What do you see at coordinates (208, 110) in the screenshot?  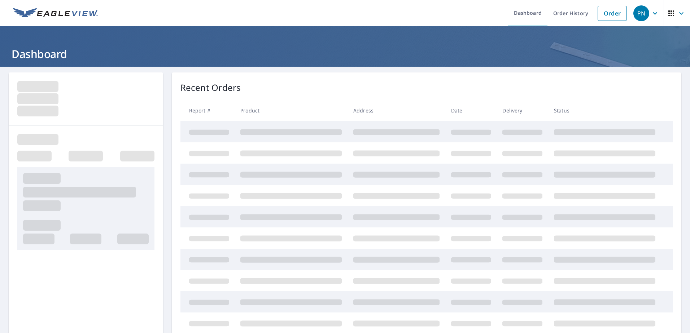 I see `th: Report #` at bounding box center [208, 110].